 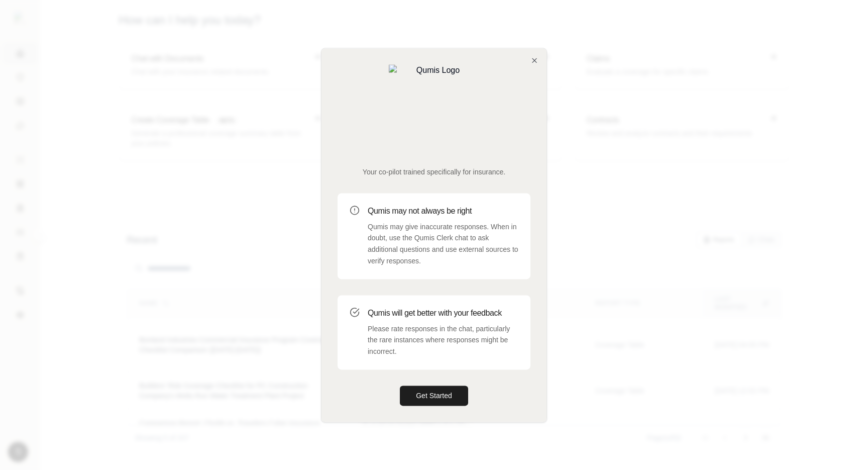 What do you see at coordinates (443, 244) in the screenshot?
I see `p: Qumis may give inaccurate responses. When in doubt, use the Qumis Clerk chat to ask additional qu...` at bounding box center [443, 244].